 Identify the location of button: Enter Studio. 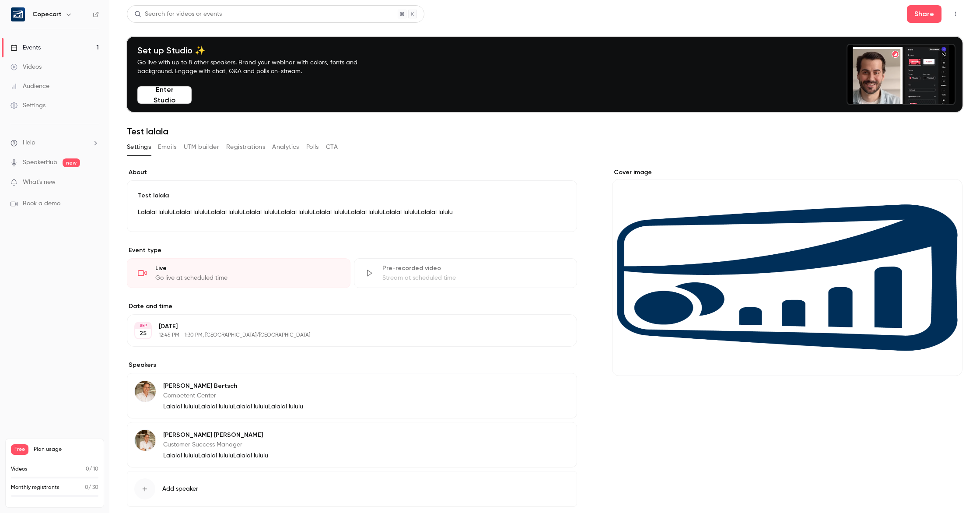
(165, 95).